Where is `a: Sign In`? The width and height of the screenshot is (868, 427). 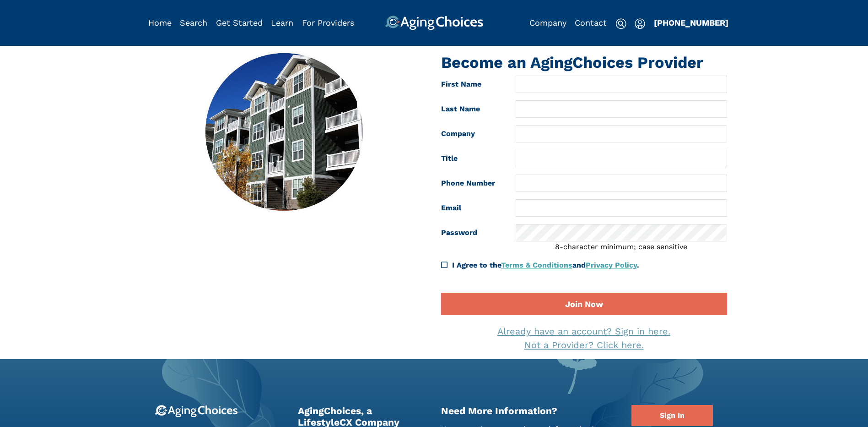 a: Sign In is located at coordinates (672, 415).